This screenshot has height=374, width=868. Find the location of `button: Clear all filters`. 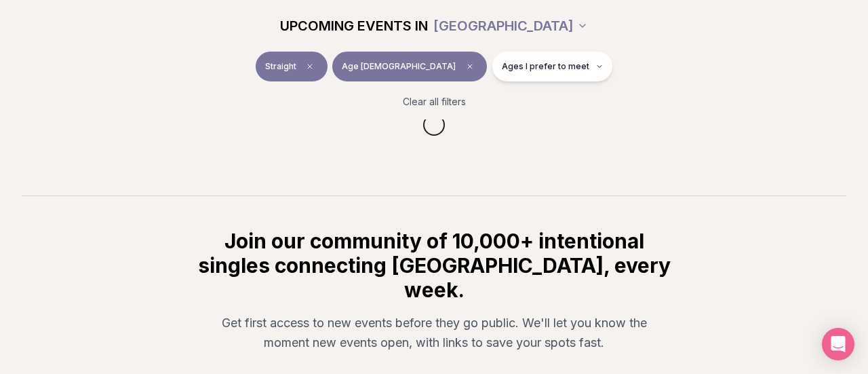

button: Clear all filters is located at coordinates (434, 102).